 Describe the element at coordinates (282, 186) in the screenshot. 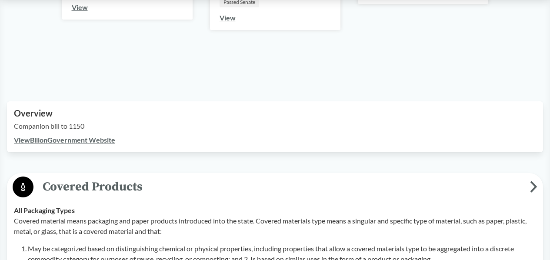

I see `span: Covered Products` at that location.